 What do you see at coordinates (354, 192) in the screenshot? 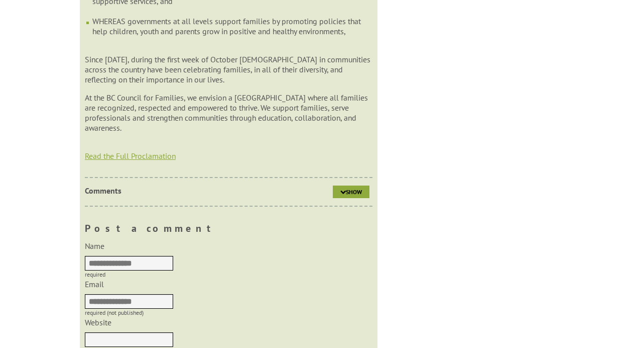
I see `span: Show` at bounding box center [354, 192].